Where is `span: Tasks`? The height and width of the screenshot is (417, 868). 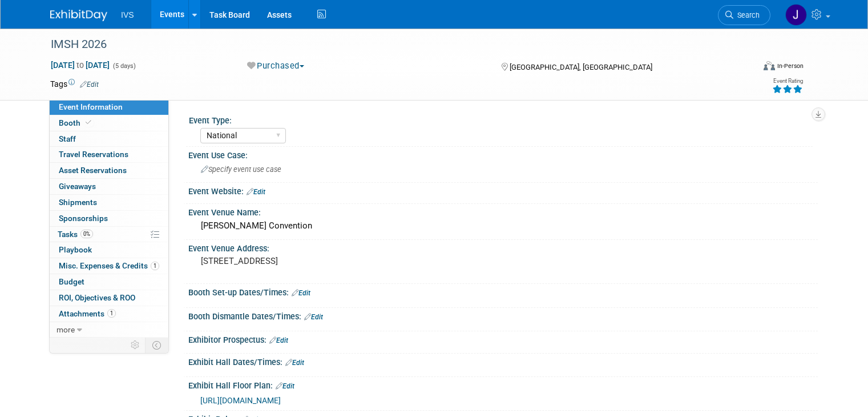 span: Tasks is located at coordinates (76, 234).